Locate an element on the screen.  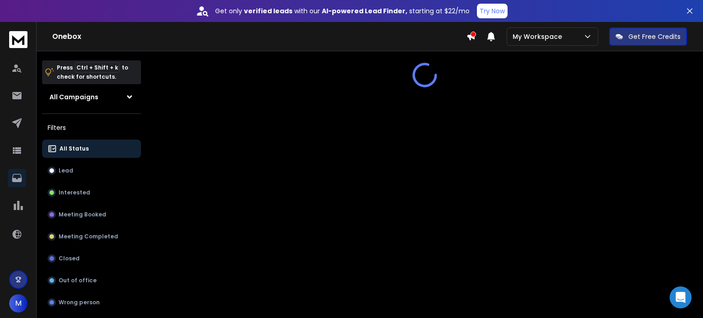
button: Interested is located at coordinates (91, 193).